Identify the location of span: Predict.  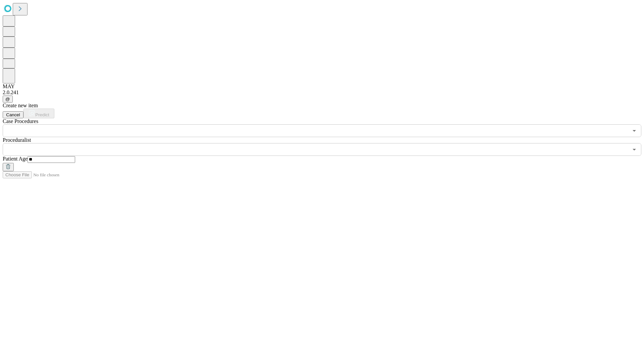
(42, 115).